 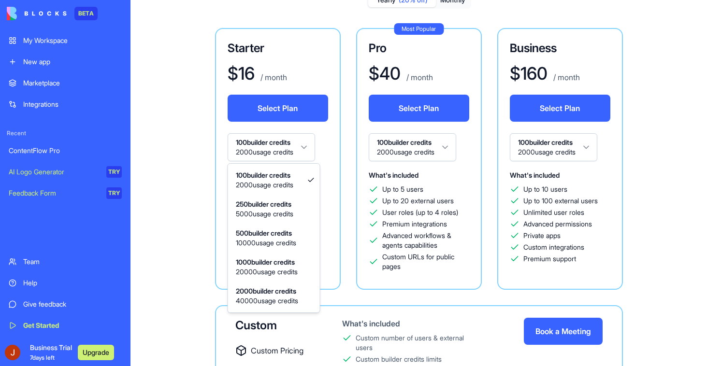 I want to click on span: 5000 usage credits, so click(x=264, y=214).